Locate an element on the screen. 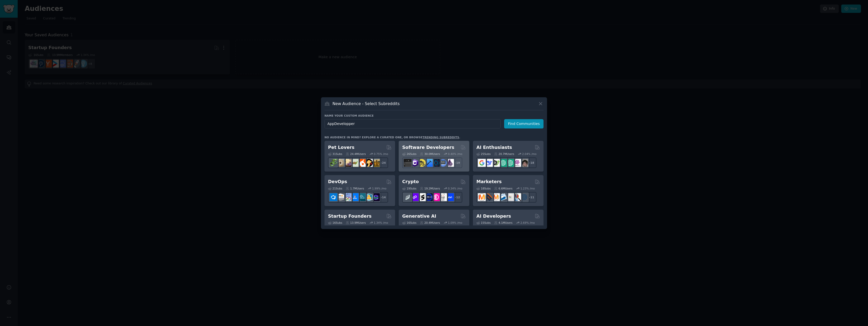 The image size is (868, 326). img: iOSProgramming is located at coordinates (429, 163).